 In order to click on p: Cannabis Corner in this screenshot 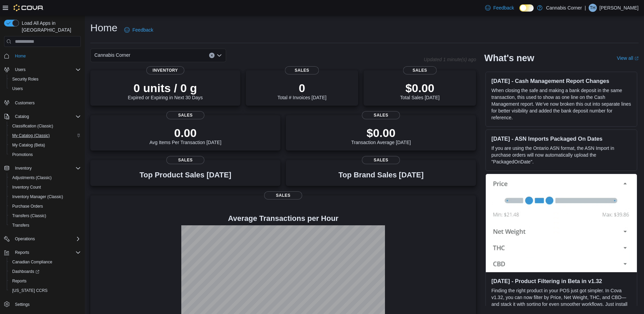, I will do `click(564, 8)`.